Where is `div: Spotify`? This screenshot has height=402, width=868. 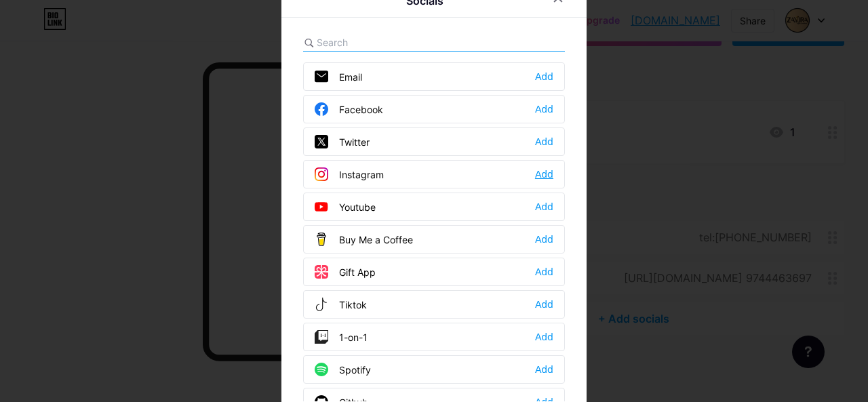
div: Spotify is located at coordinates (342, 369).